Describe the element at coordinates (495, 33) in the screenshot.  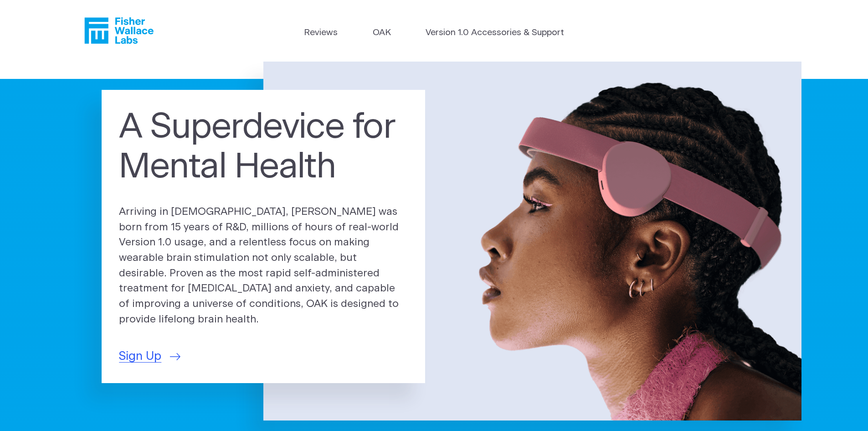
I see `a: Version 1.0 Accessories & Support` at that location.